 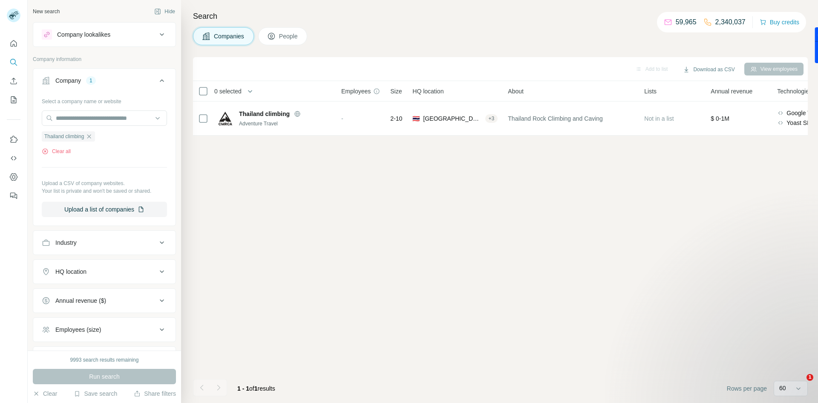 I want to click on button: Enrich CSV, so click(x=14, y=81).